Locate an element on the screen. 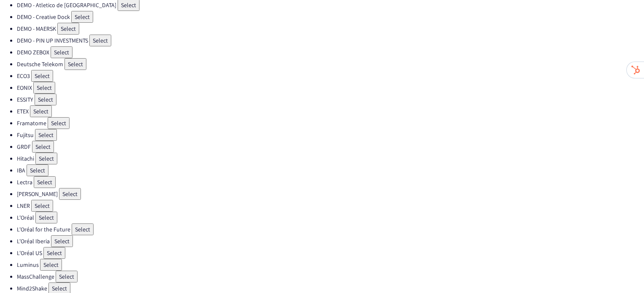 This screenshot has height=293, width=644. li: LNER is located at coordinates (330, 206).